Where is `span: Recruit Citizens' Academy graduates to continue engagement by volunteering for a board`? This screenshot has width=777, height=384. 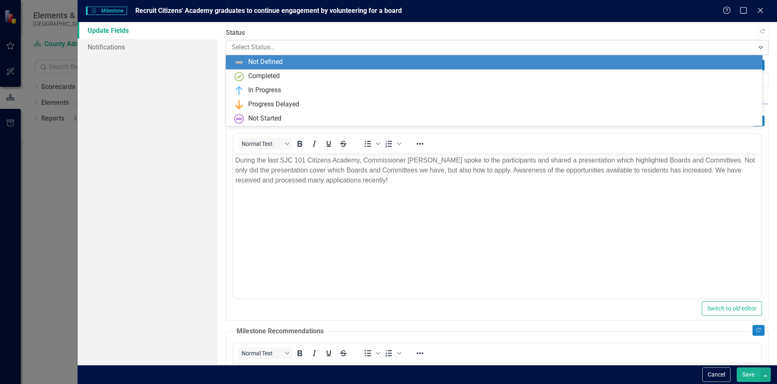 span: Recruit Citizens' Academy graduates to continue engagement by volunteering for a board is located at coordinates (269, 10).